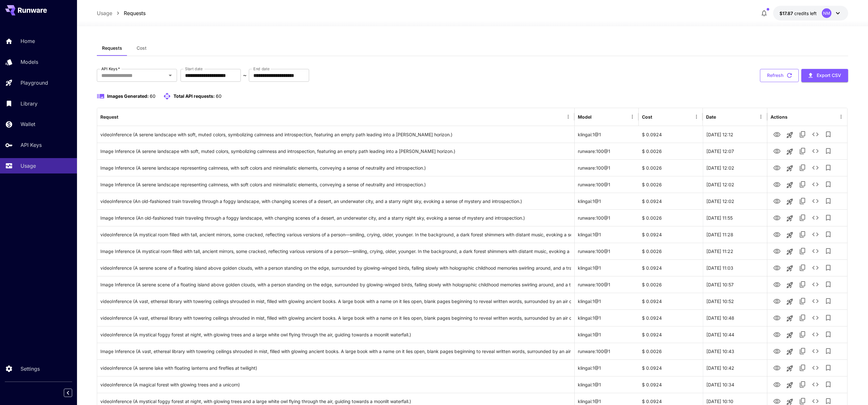 This screenshot has height=405, width=868. I want to click on span: Requests, so click(112, 48).